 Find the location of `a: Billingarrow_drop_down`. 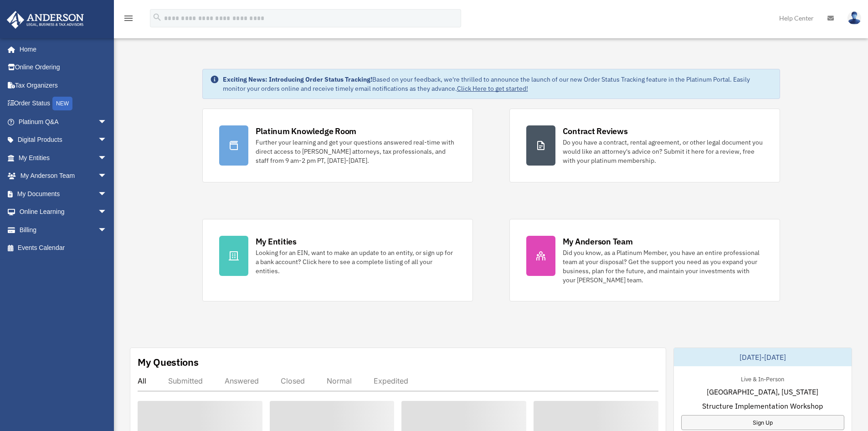

a: Billingarrow_drop_down is located at coordinates (63, 230).